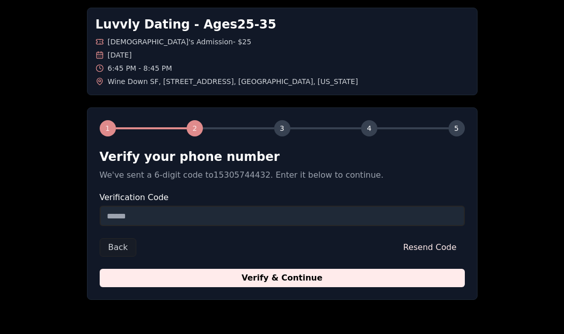 The image size is (564, 334). I want to click on span: 6:45 PM - 8:45 PM, so click(140, 68).